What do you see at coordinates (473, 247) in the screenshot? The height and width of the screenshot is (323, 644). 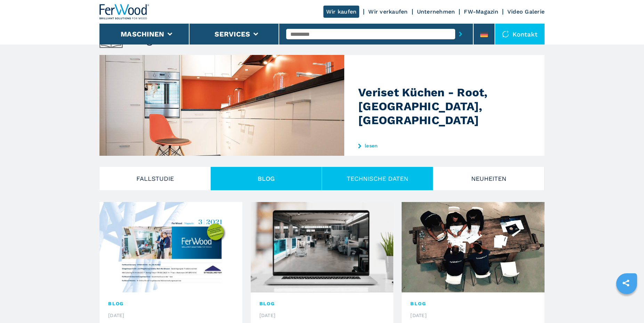 I see `img: Our Value: Our Identity Card` at bounding box center [473, 247].